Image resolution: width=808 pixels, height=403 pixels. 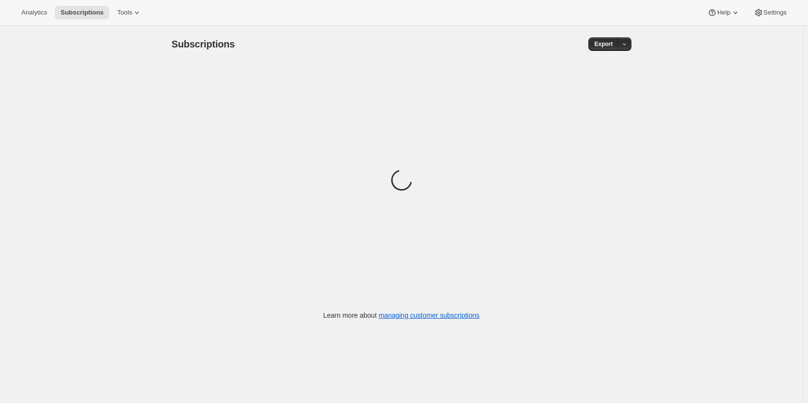 I want to click on button: Analytics, so click(x=34, y=13).